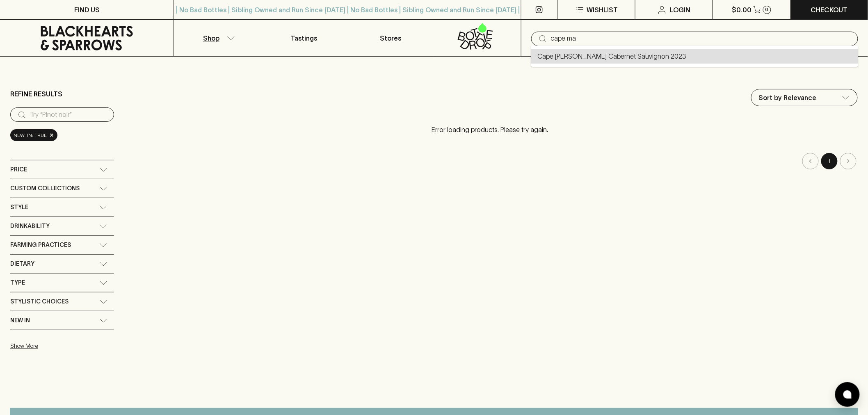  I want to click on span: Price, so click(19, 169).